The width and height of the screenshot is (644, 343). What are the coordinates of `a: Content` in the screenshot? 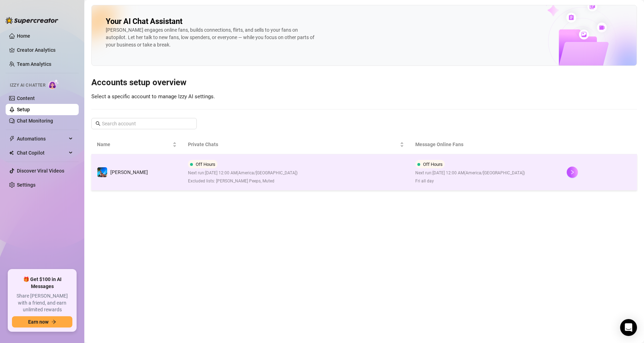 It's located at (25, 98).